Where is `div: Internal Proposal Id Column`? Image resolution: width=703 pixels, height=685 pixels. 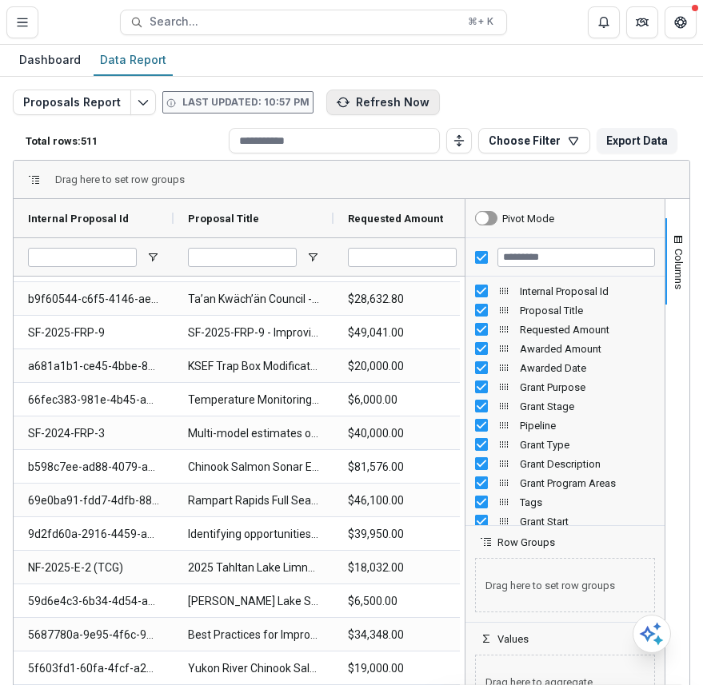
div: Internal Proposal Id Column is located at coordinates (565, 291).